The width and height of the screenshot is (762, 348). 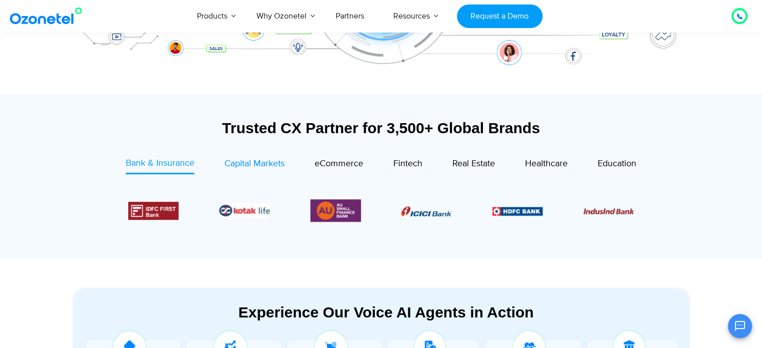 I want to click on div: Experience Our Voice AI Agents in Action, so click(x=386, y=312).